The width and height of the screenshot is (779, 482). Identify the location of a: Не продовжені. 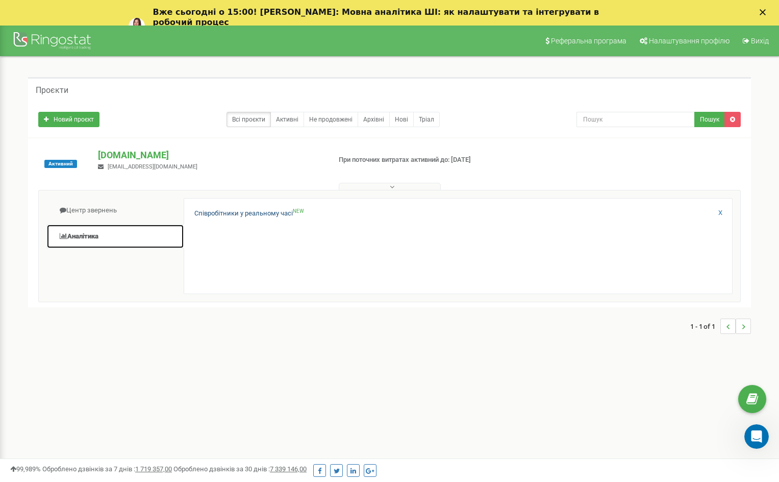
(331, 119).